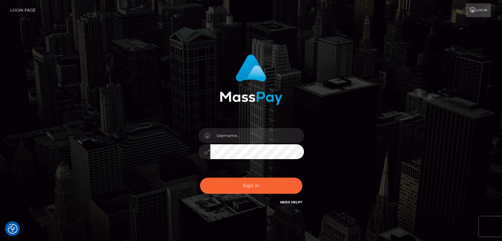 This screenshot has width=502, height=241. What do you see at coordinates (23, 10) in the screenshot?
I see `a: Login Page` at bounding box center [23, 10].